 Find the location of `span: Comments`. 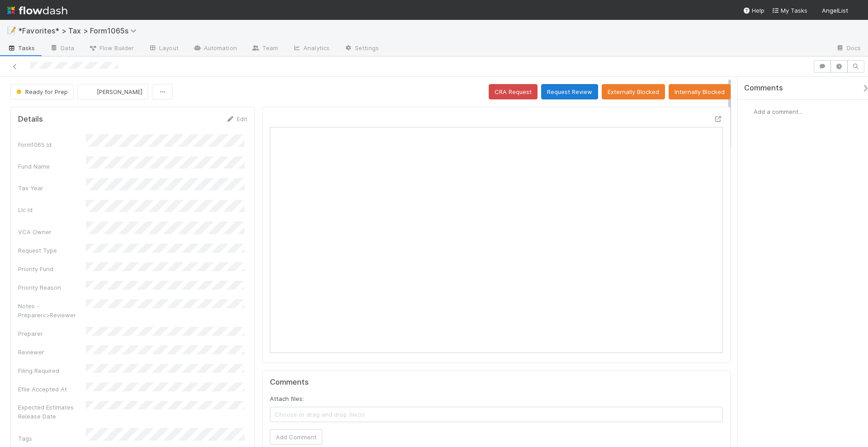

span: Comments is located at coordinates (763, 88).